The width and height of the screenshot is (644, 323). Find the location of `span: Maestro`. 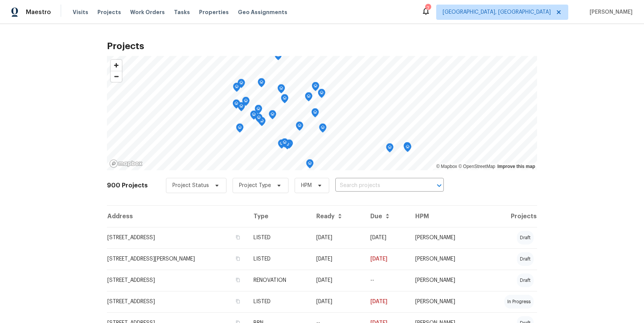

span: Maestro is located at coordinates (38, 12).